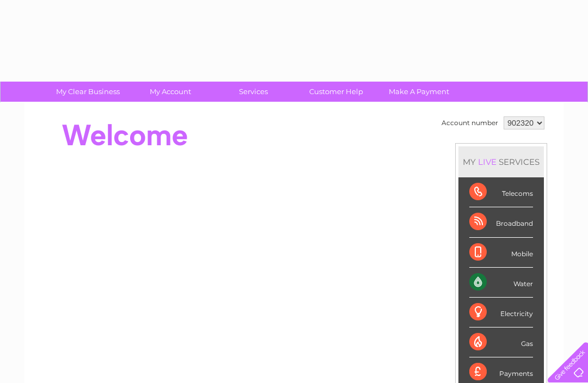 This screenshot has height=383, width=588. I want to click on a: Customer Help, so click(336, 92).